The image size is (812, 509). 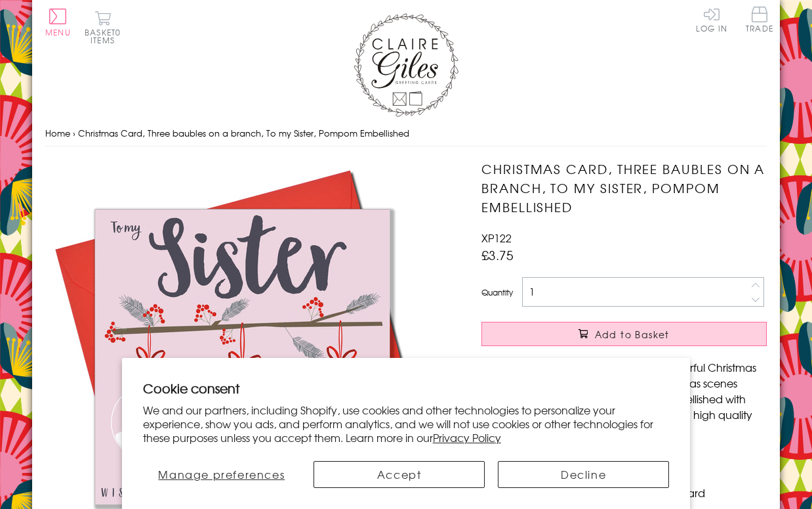 What do you see at coordinates (406, 65) in the screenshot?
I see `img: Claire Giles Greetings Cards` at bounding box center [406, 65].